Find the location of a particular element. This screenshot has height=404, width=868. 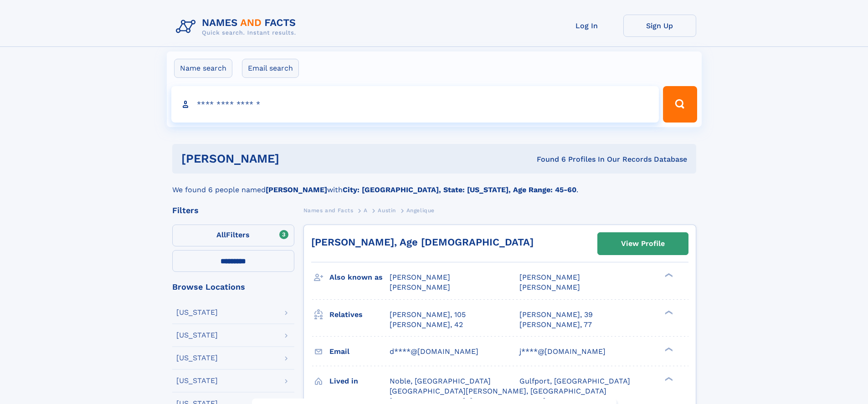

a: Log In is located at coordinates (586, 25).